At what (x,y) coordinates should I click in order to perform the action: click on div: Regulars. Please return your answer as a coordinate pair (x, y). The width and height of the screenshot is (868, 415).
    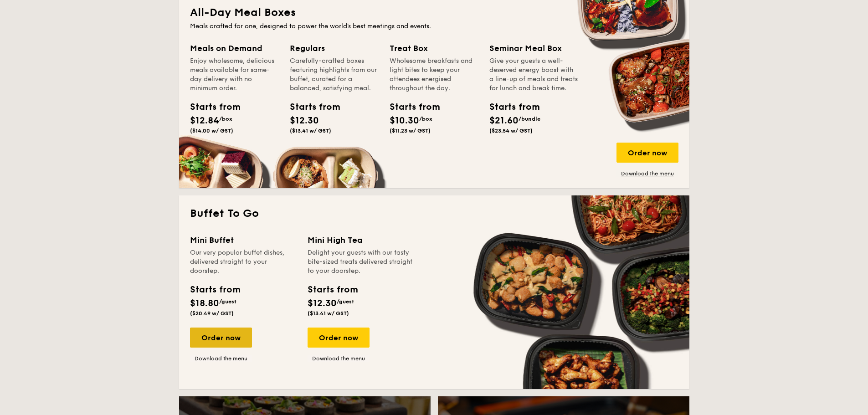
    Looking at the image, I should click on (334, 48).